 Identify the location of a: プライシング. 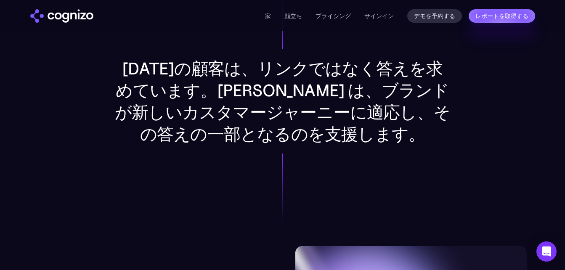
(333, 16).